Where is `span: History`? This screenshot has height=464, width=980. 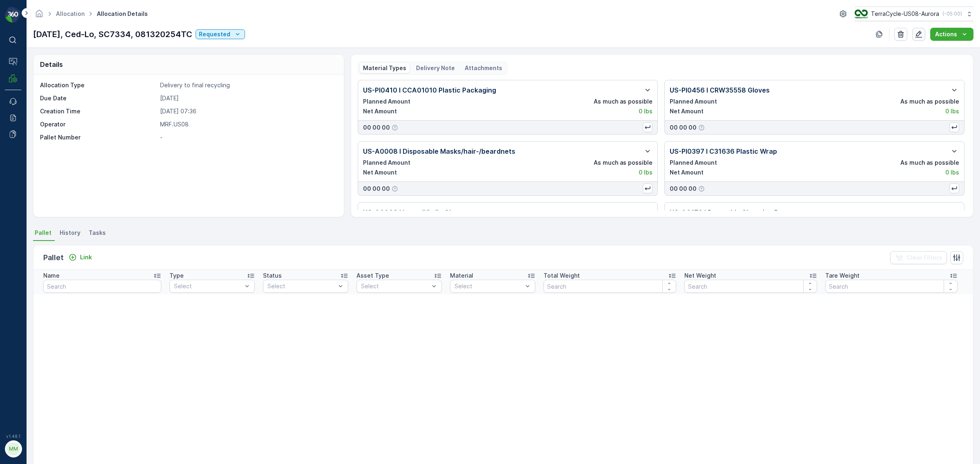
span: History is located at coordinates (69, 233).